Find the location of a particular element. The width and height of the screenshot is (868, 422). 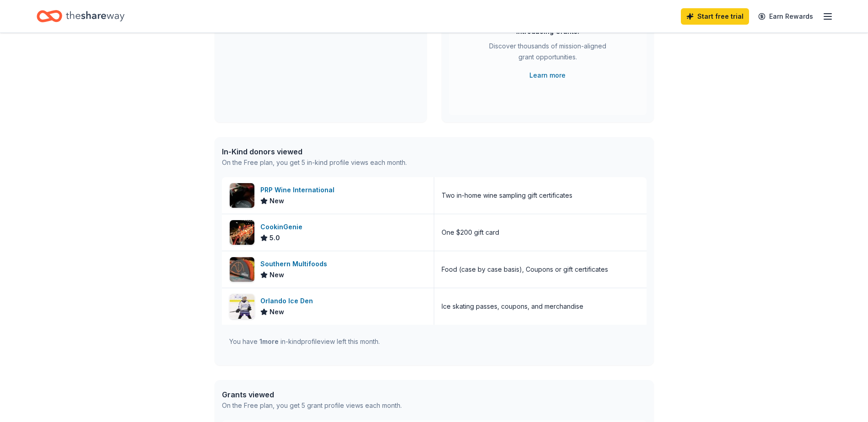

div: Orlando Ice Den is located at coordinates (288, 301).